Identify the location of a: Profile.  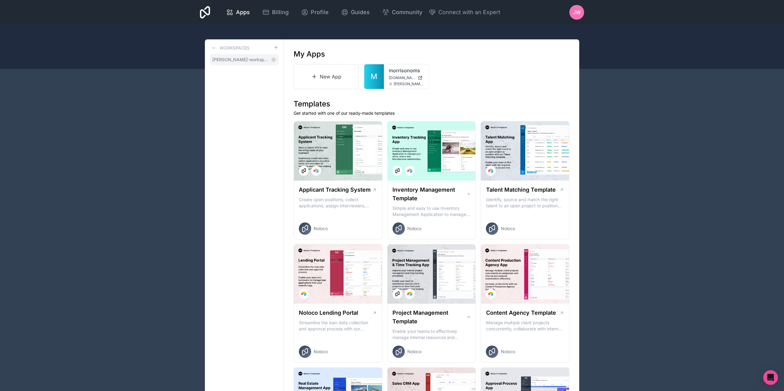
(315, 12).